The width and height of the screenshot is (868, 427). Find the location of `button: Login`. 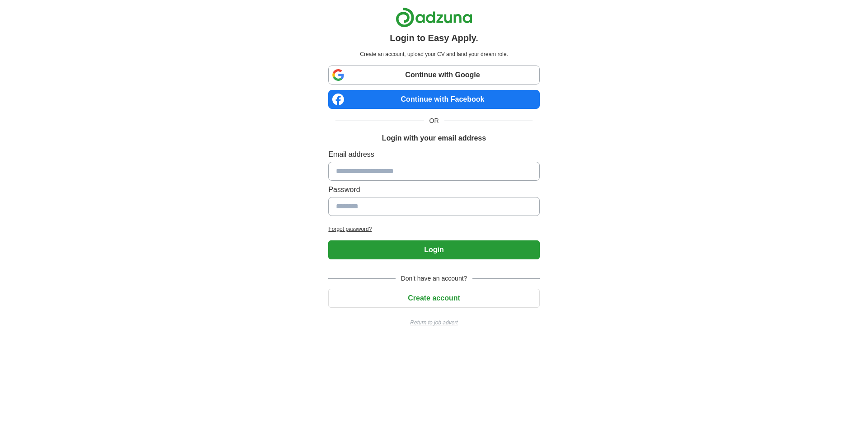

button: Login is located at coordinates (433, 250).